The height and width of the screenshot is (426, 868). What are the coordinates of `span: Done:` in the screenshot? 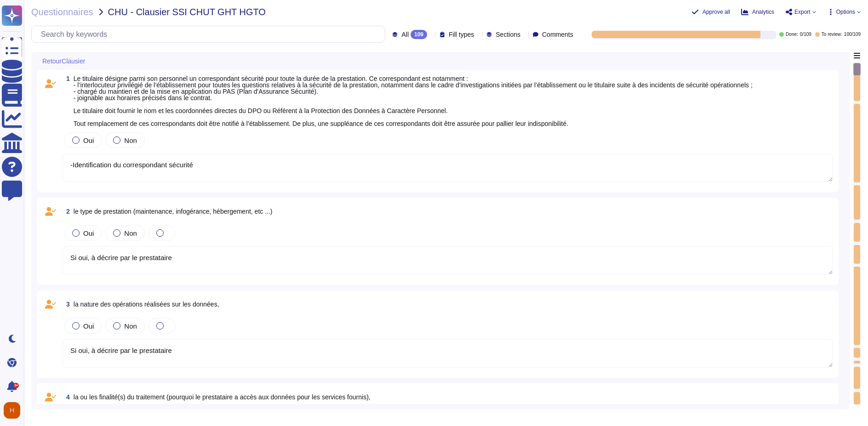 It's located at (792, 35).